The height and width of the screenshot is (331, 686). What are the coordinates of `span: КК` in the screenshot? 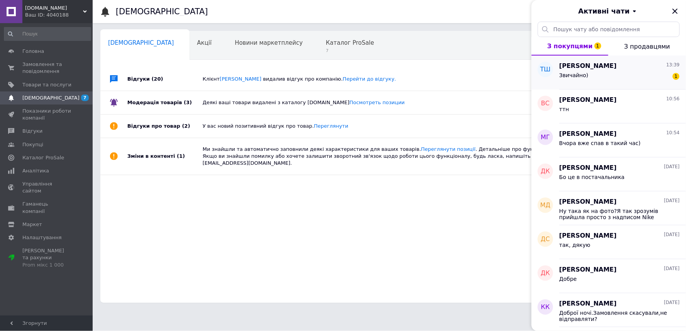 It's located at (545, 307).